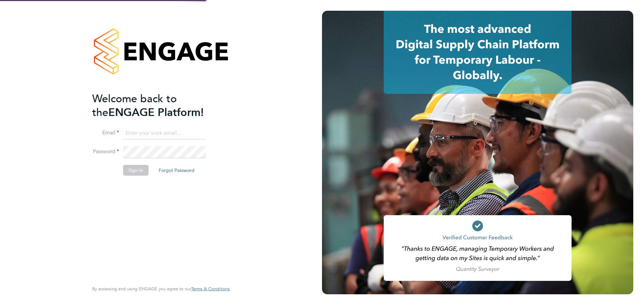 The width and height of the screenshot is (644, 305). What do you see at coordinates (210, 288) in the screenshot?
I see `span: Terms & Conditions` at bounding box center [210, 288].